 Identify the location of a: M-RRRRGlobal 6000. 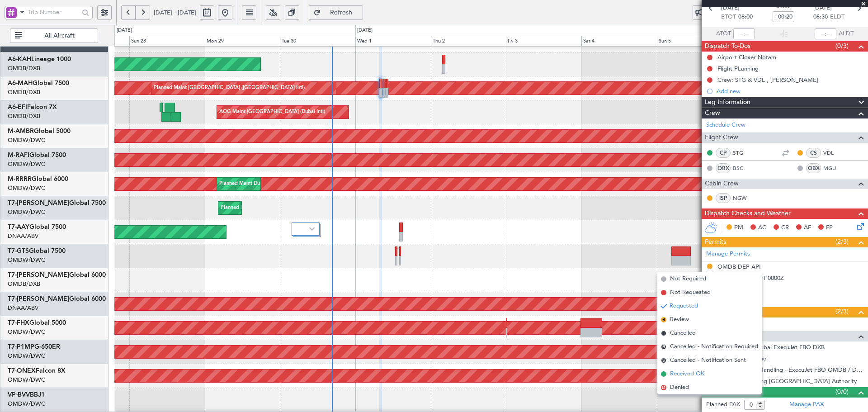
(38, 179).